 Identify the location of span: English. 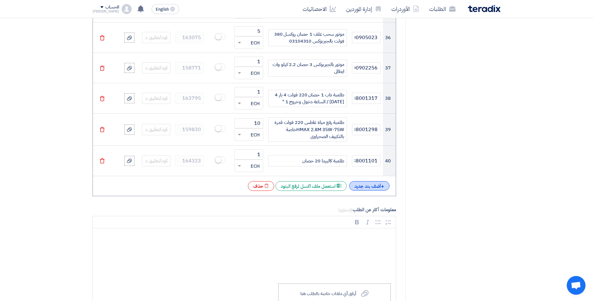
(162, 9).